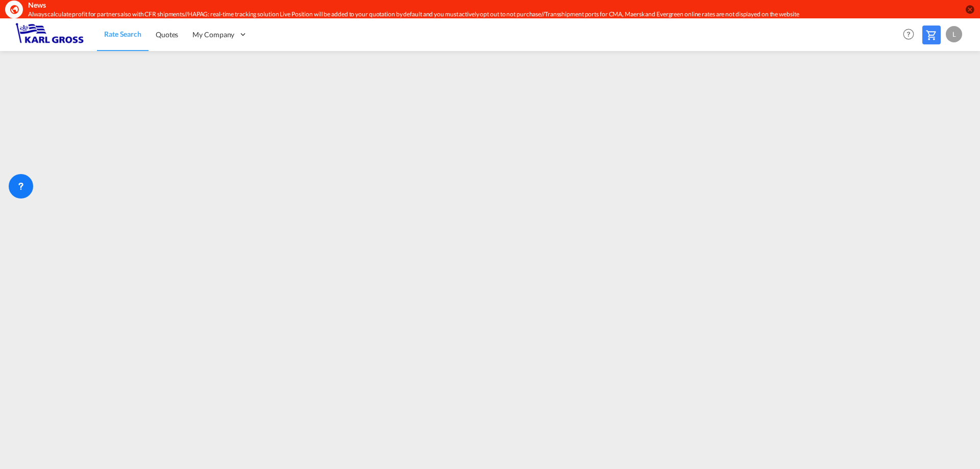 This screenshot has width=980, height=469. I want to click on span: My Company, so click(214, 35).